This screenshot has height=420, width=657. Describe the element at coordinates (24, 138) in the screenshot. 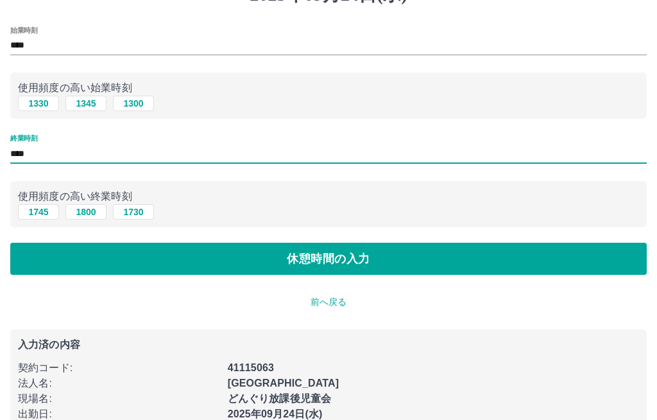

I see `label: 終業時刻` at that location.